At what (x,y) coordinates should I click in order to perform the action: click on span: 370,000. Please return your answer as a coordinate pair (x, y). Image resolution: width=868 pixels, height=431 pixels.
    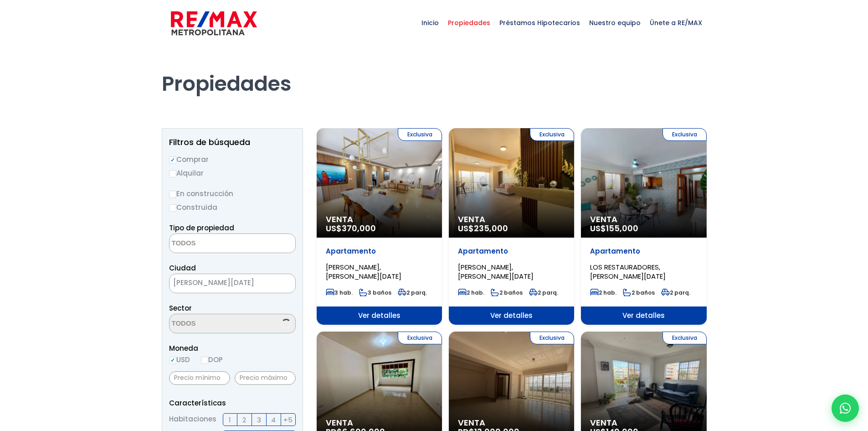
    Looking at the image, I should click on (358, 228).